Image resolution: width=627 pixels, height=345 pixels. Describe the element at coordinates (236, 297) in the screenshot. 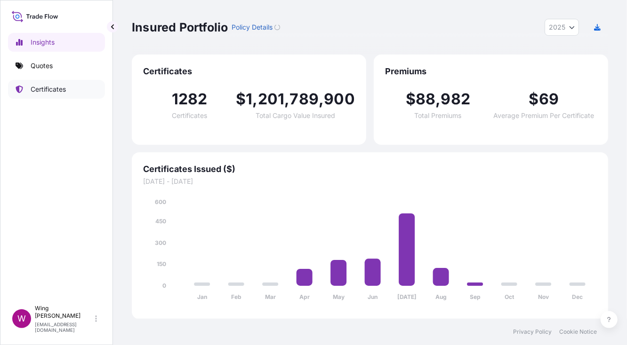

I see `tspan: Feb` at that location.